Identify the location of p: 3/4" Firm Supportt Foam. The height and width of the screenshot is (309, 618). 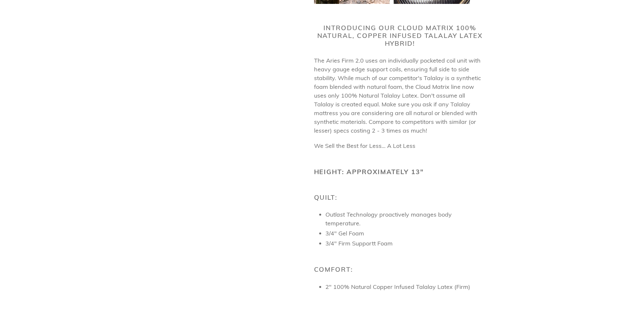
(405, 243).